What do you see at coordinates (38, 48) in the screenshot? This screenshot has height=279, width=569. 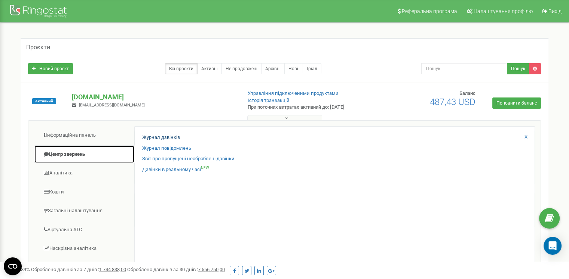 I see `h5: Проєкти` at bounding box center [38, 48].